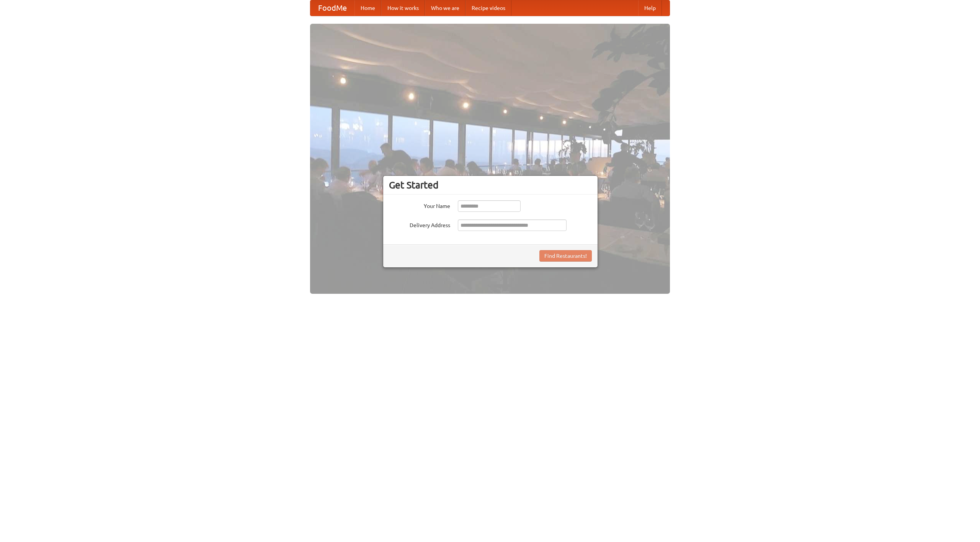  Describe the element at coordinates (488, 8) in the screenshot. I see `a: Recipe videos` at that location.